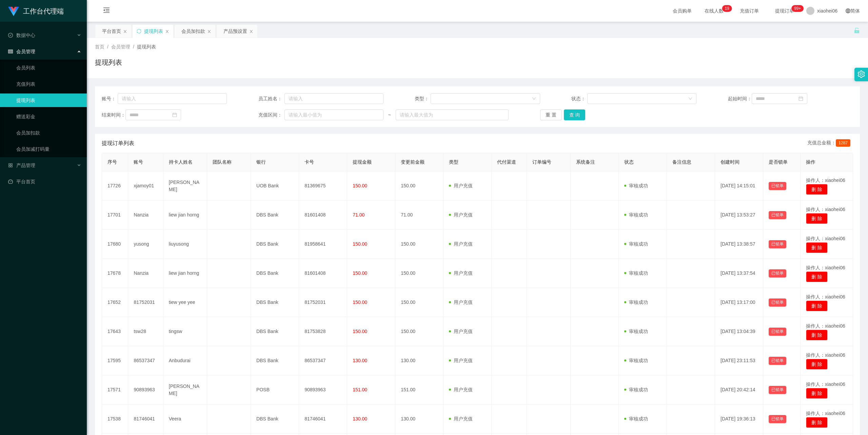  I want to click on a: 图标: dashboard平台首页, so click(44, 181).